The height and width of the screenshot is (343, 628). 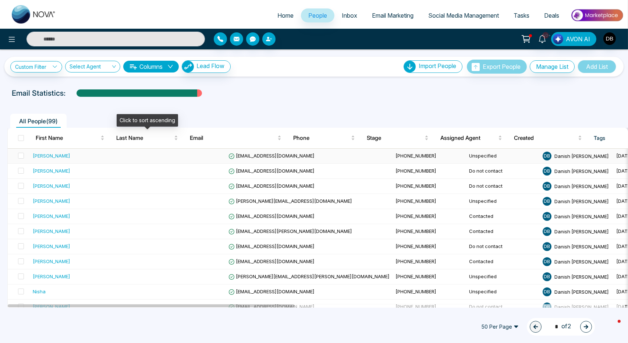 I want to click on a: Home, so click(x=285, y=15).